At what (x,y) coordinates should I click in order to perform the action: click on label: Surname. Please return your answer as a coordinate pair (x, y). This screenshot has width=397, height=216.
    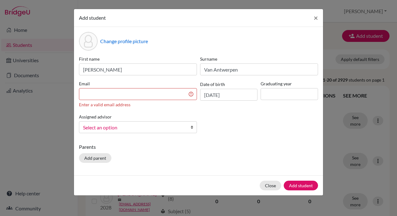
    Looking at the image, I should click on (259, 59).